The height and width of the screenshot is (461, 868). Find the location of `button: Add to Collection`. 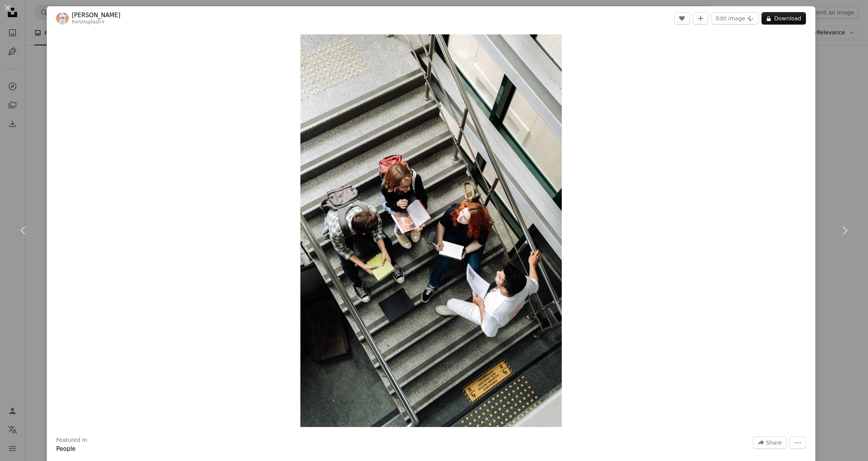

button: Add to Collection is located at coordinates (701, 19).